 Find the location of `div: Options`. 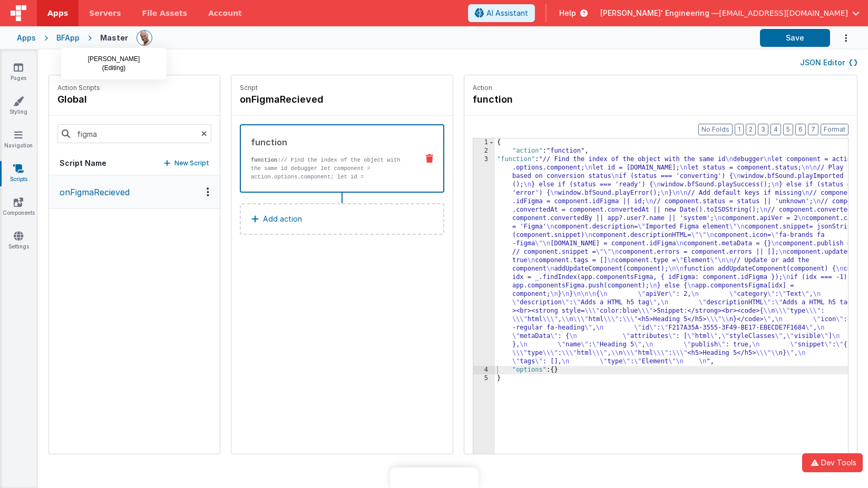

div: Options is located at coordinates (208, 192).